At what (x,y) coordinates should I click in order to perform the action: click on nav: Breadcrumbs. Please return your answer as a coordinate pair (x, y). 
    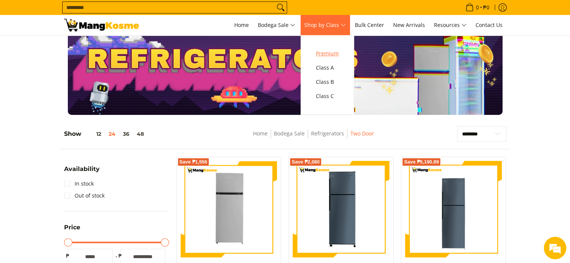
    Looking at the image, I should click on (314, 138).